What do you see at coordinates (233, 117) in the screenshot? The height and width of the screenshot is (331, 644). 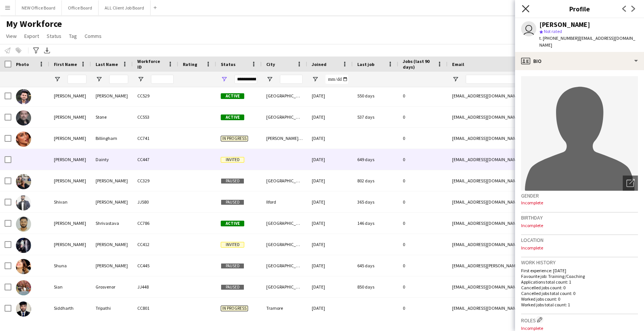 I see `span: Active` at bounding box center [233, 117].